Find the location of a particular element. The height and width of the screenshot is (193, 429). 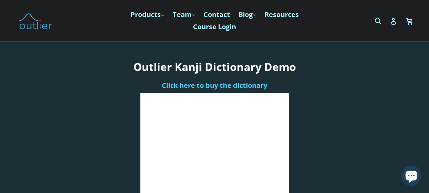

a: Team is located at coordinates (184, 15).